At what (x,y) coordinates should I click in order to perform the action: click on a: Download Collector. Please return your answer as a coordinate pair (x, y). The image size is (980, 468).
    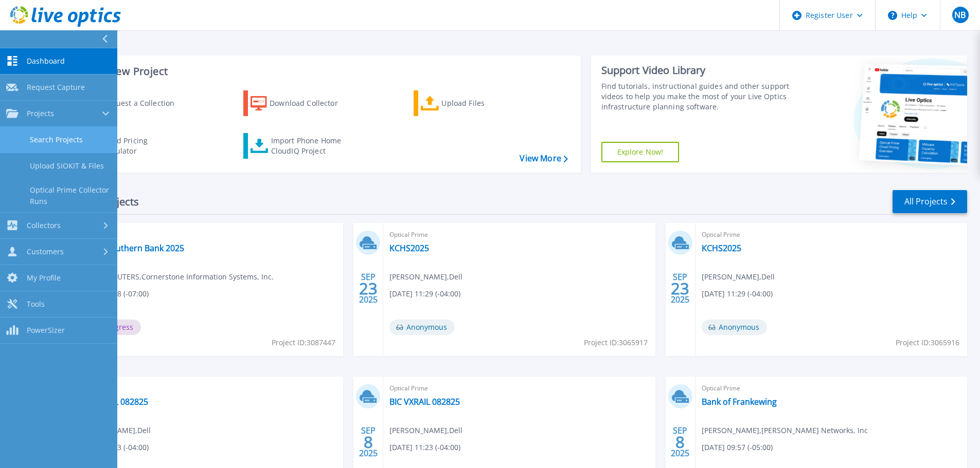
    Looking at the image, I should click on (301, 103).